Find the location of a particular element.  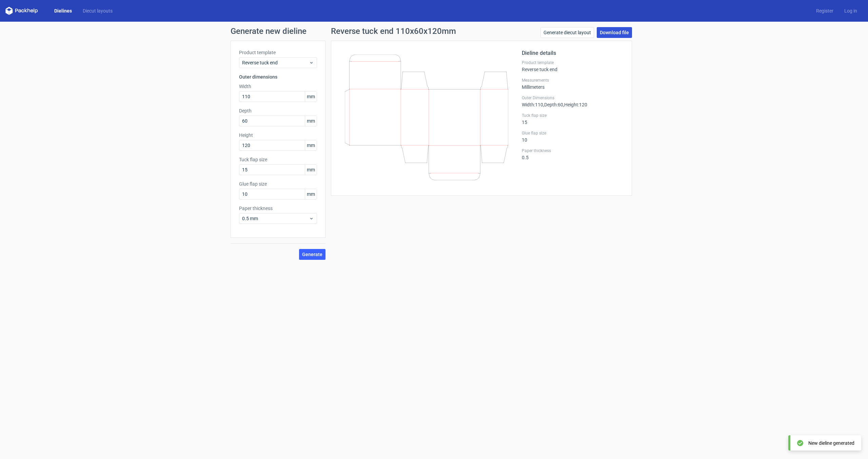

h3: Outer dimensions is located at coordinates (278, 77).